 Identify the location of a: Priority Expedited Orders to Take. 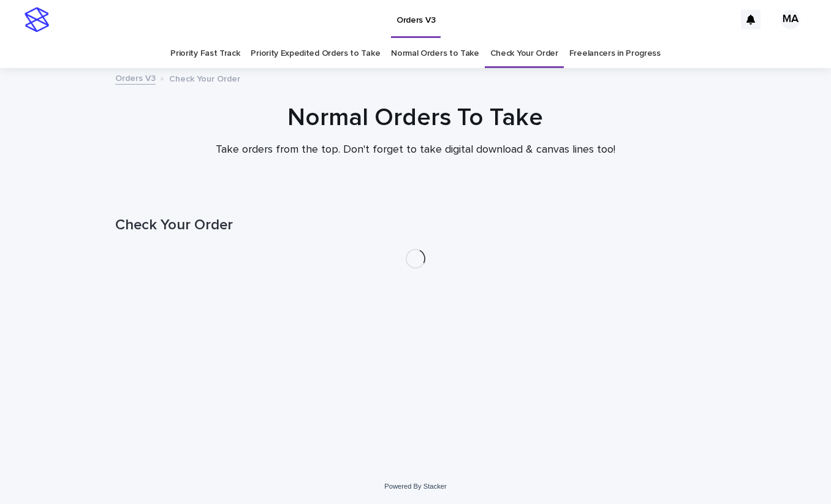
(315, 53).